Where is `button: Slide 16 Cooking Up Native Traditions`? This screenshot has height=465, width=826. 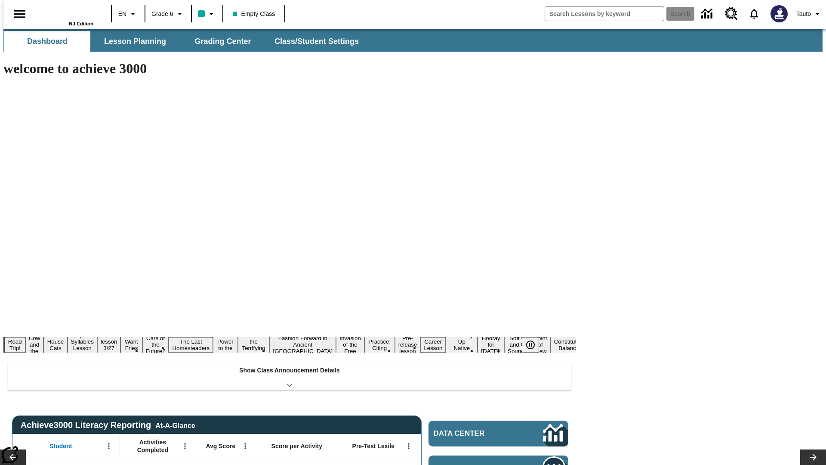 button: Slide 16 Cooking Up Native Traditions is located at coordinates (462, 345).